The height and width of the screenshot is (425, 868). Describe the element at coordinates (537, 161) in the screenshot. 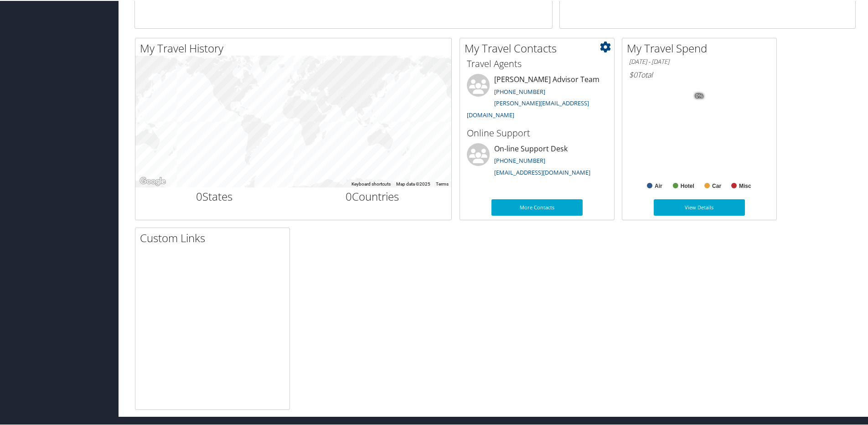

I see `li: On-line Support Desk` at that location.